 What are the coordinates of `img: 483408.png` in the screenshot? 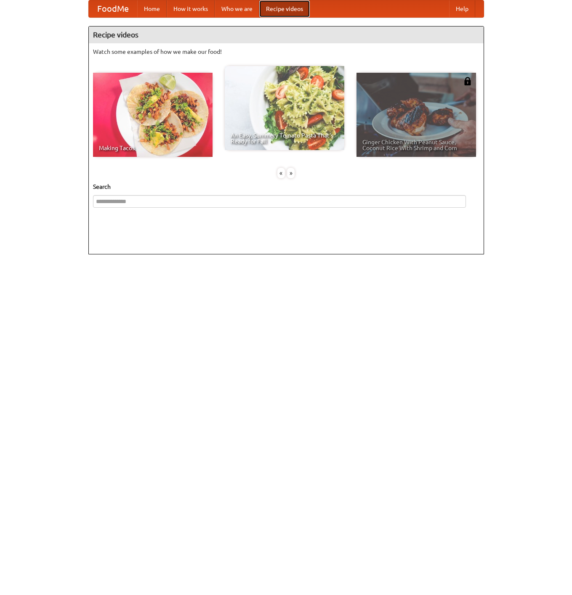 It's located at (467, 81).